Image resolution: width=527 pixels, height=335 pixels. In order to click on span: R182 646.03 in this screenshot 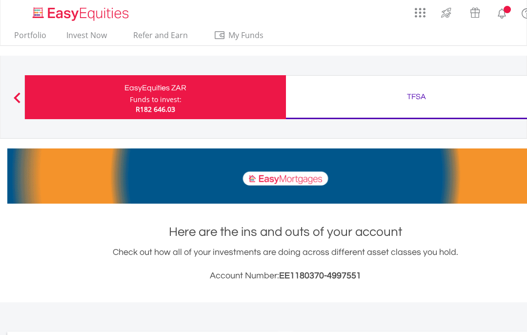, I will do `click(155, 109)`.